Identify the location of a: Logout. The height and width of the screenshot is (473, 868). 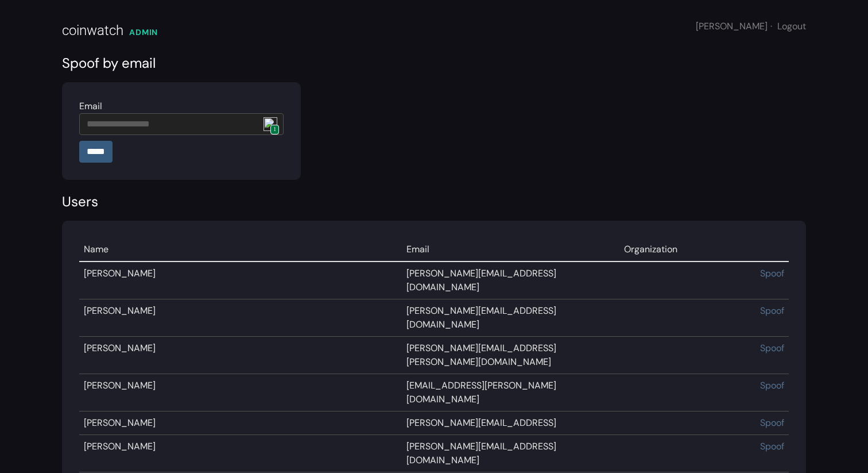
(792, 26).